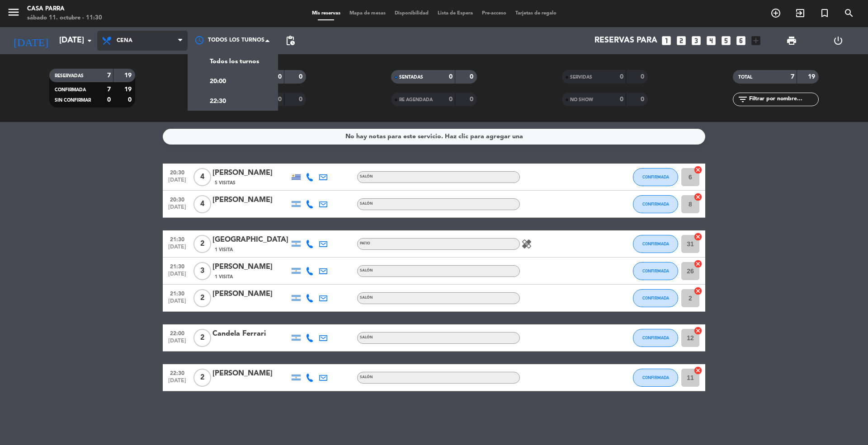 This screenshot has width=868, height=445. I want to click on span: RESERVADAS, so click(69, 76).